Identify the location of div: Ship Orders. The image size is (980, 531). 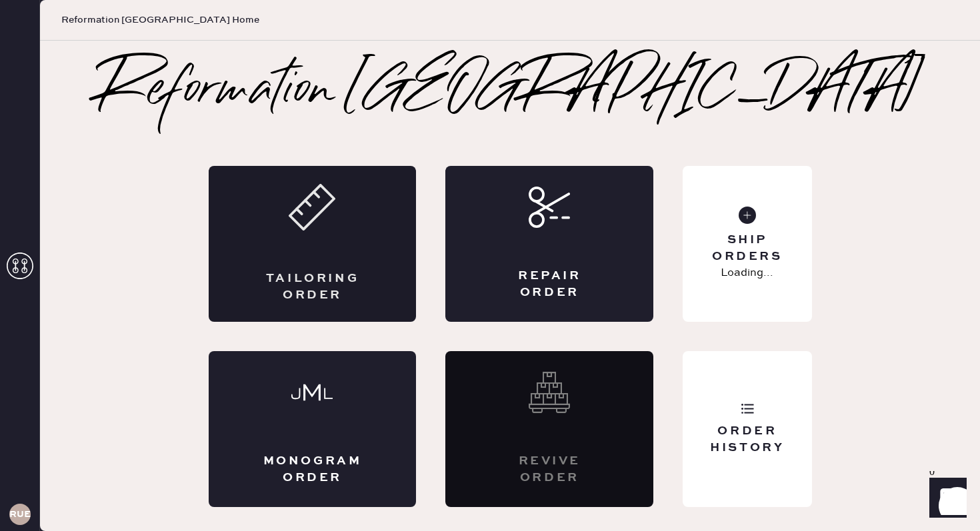
(747, 248).